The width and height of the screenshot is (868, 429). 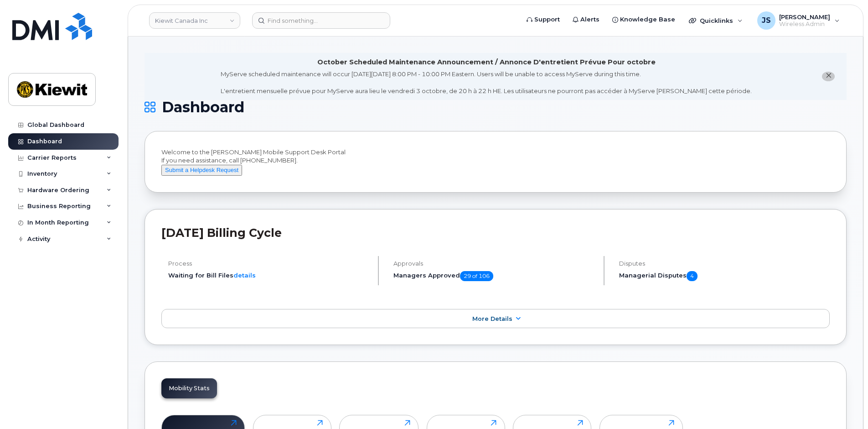 What do you see at coordinates (269, 263) in the screenshot?
I see `h4: Process` at bounding box center [269, 263].